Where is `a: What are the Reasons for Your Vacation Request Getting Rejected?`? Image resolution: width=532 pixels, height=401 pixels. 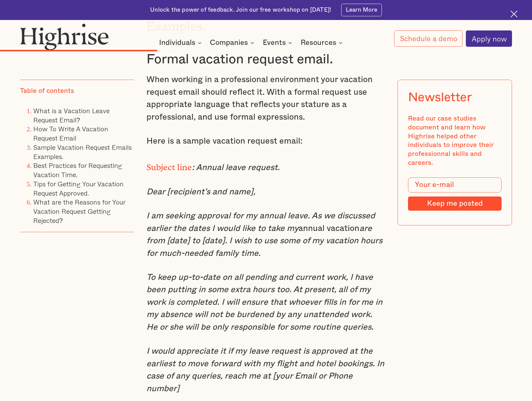 a: What are the Reasons for Your Vacation Request Getting Rejected? is located at coordinates (79, 211).